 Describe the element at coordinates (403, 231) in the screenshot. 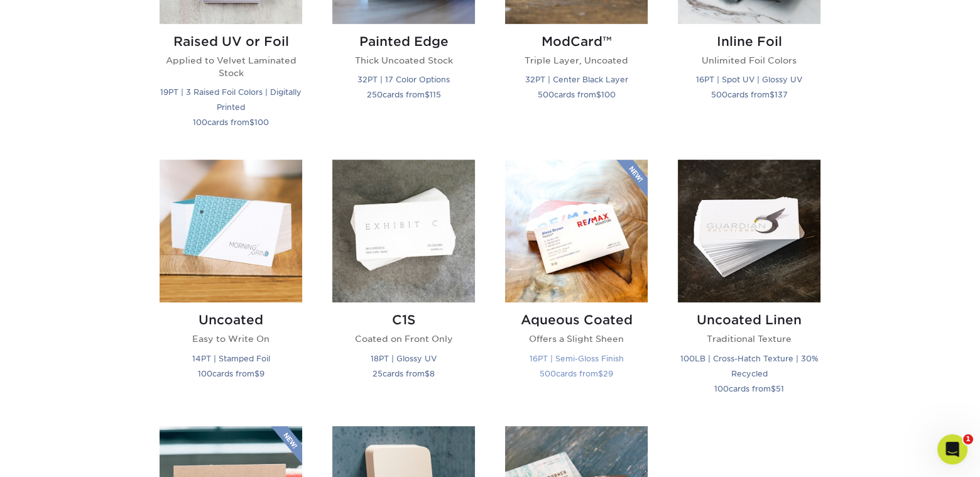

I see `img: C1S Business Cards` at that location.